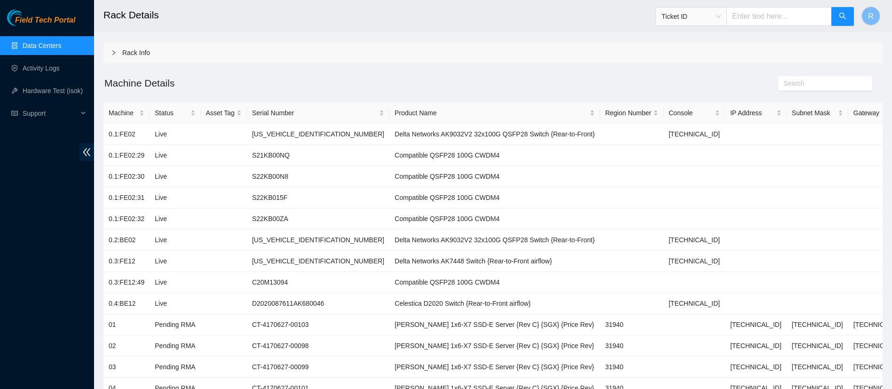 Image resolution: width=892 pixels, height=389 pixels. Describe the element at coordinates (318, 176) in the screenshot. I see `td: S22KB00N8` at that location.